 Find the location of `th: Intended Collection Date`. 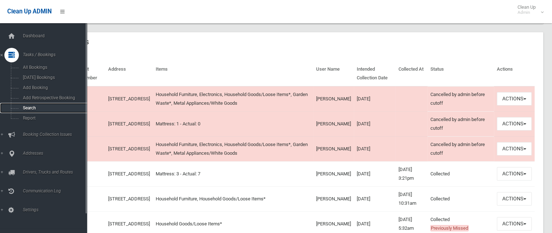

th: Intended Collection Date is located at coordinates (374, 74).